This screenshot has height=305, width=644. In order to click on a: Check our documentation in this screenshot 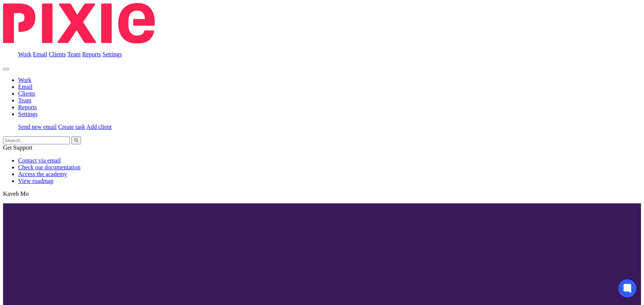, I will do `click(49, 167)`.